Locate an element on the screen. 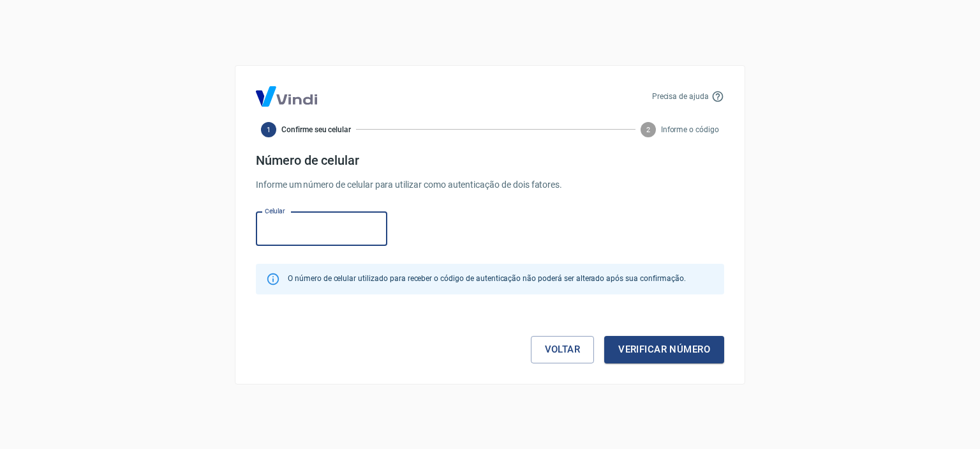  h4: Número de celular is located at coordinates (490, 160).